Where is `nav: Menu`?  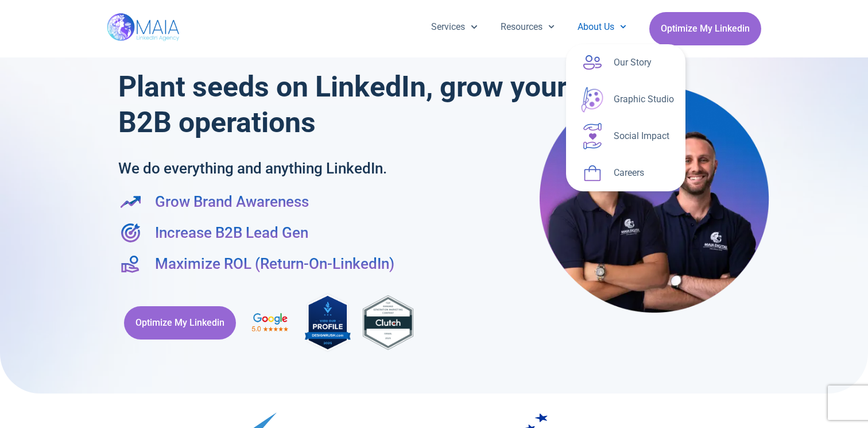
nav: Menu is located at coordinates (529, 27).